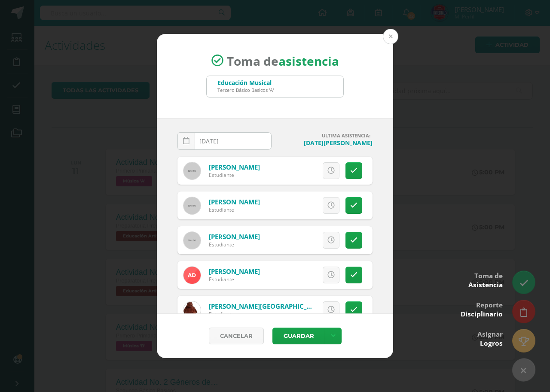 The height and width of the screenshot is (392, 550). What do you see at coordinates (245, 90) in the screenshot?
I see `div: Tercero Básico Basicos 'A'` at bounding box center [245, 90].